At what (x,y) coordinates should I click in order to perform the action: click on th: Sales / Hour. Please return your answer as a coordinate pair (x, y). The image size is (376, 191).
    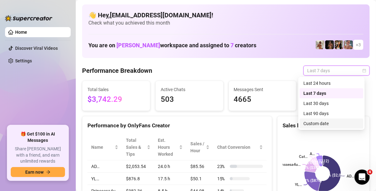
    Looking at the image, I should click on (200, 147).